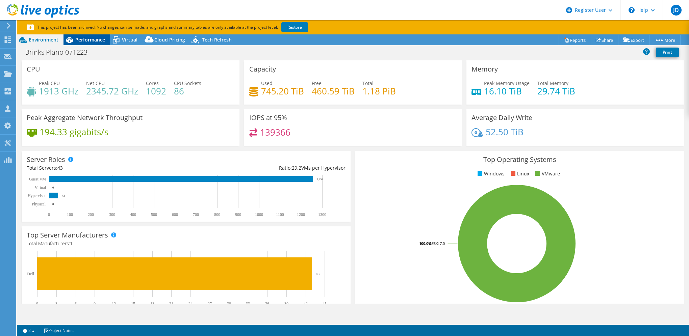 The width and height of the screenshot is (689, 336). What do you see at coordinates (502, 118) in the screenshot?
I see `h3: Average Daily Write` at bounding box center [502, 118].